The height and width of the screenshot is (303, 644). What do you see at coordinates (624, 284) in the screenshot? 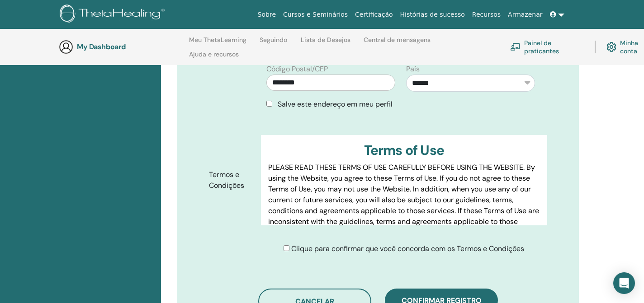
I see `div: Open Intercom Messenger` at bounding box center [624, 284].